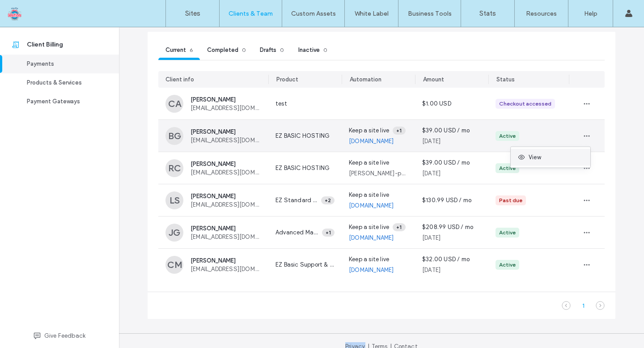 The image size is (644, 348). I want to click on div: CM, so click(175, 265).